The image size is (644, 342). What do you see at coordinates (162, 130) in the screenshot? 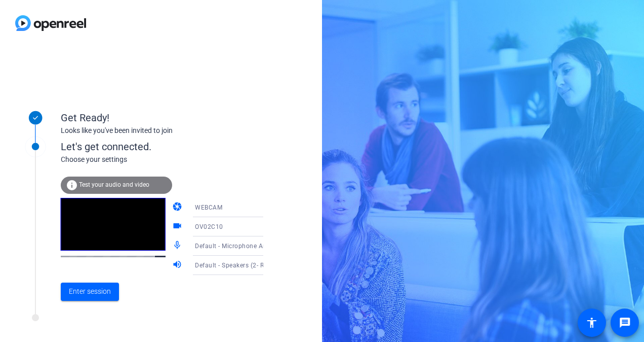
I see `div: Looks like you've been invited to join` at bounding box center [162, 130].